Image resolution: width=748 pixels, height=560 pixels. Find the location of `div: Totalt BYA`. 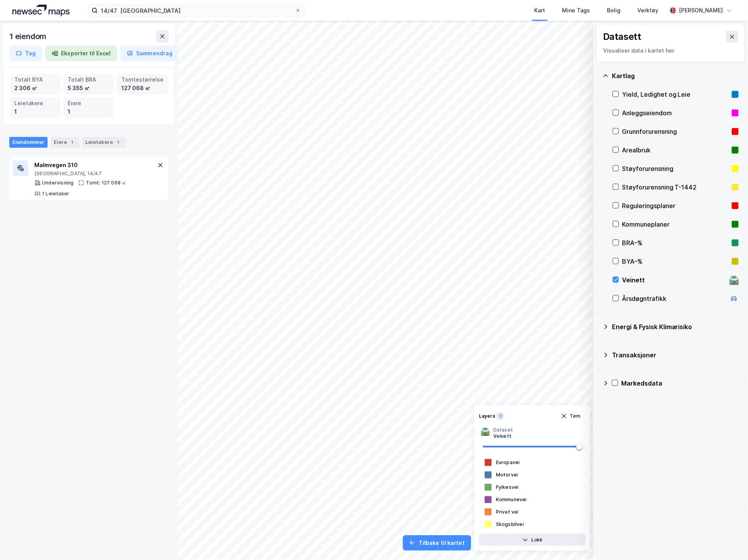

div: Totalt BYA is located at coordinates (35, 79).